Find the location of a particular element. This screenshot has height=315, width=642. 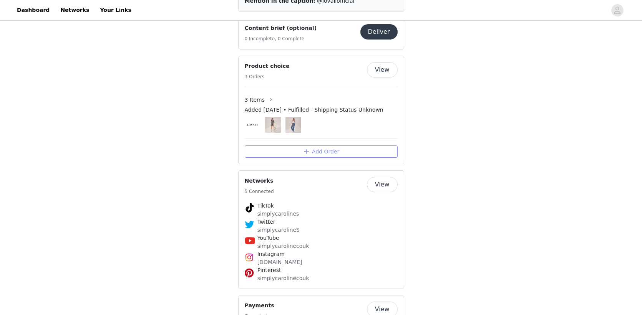

a: Dashboard is located at coordinates (33, 10).